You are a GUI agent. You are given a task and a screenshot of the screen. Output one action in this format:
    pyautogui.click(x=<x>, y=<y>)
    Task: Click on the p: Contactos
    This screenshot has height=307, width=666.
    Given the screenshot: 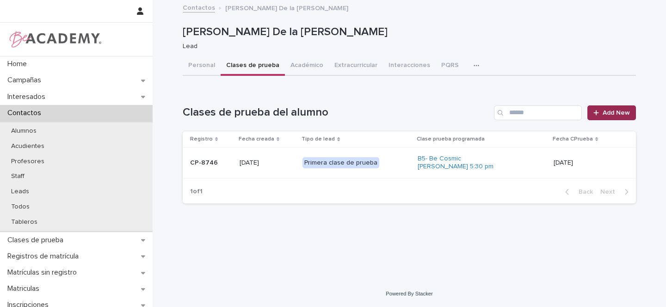 What is the action you would take?
    pyautogui.click(x=26, y=113)
    